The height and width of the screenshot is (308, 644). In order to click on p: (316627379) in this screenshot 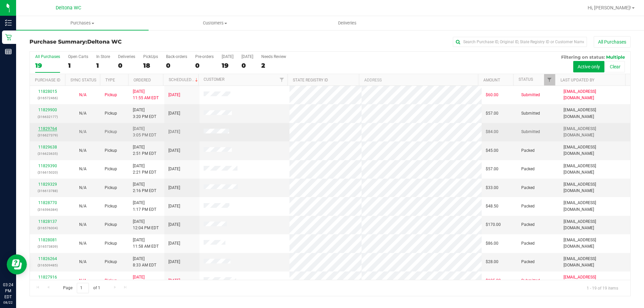, I will do `click(47, 135)`.